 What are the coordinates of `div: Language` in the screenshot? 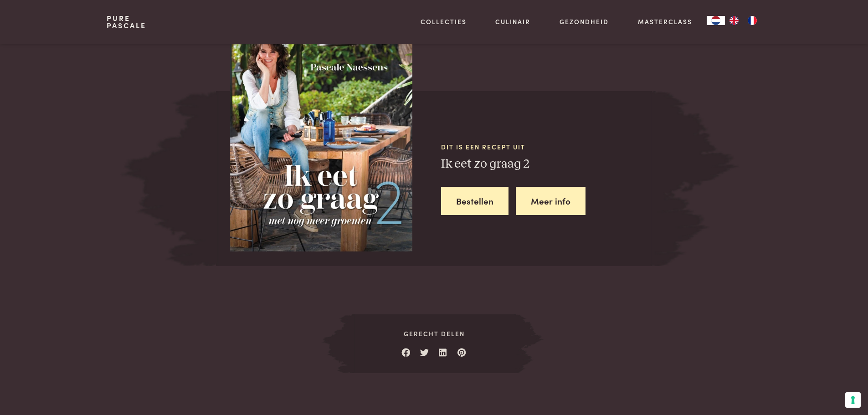 It's located at (716, 20).